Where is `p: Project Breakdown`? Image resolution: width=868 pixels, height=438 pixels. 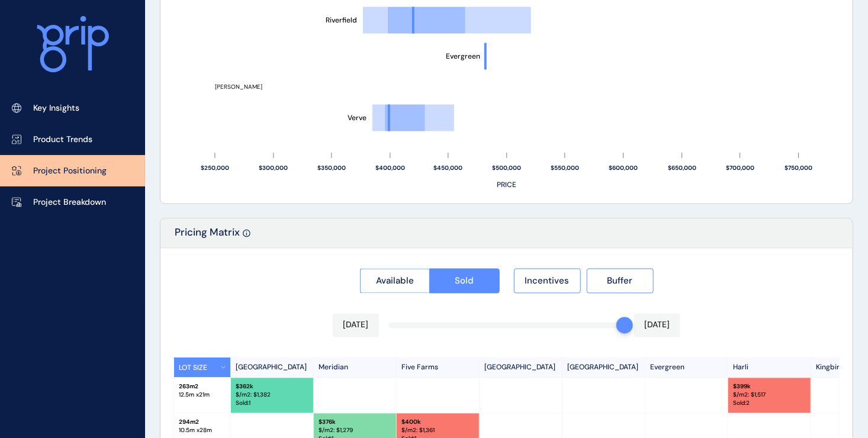 p: Project Breakdown is located at coordinates (69, 203).